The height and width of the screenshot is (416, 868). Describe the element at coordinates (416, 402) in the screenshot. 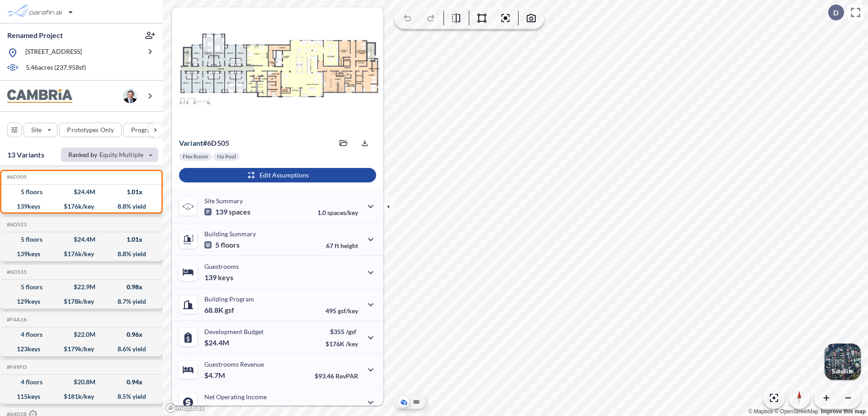

I see `button: Site Plan` at that location.